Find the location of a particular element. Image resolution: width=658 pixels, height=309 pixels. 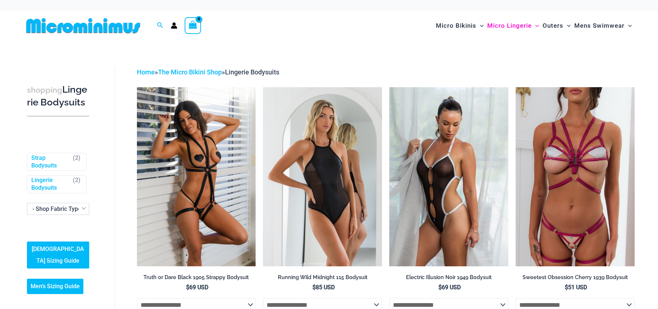

h2: Running Wild Midnight 115 Bodysuit is located at coordinates (322, 277).